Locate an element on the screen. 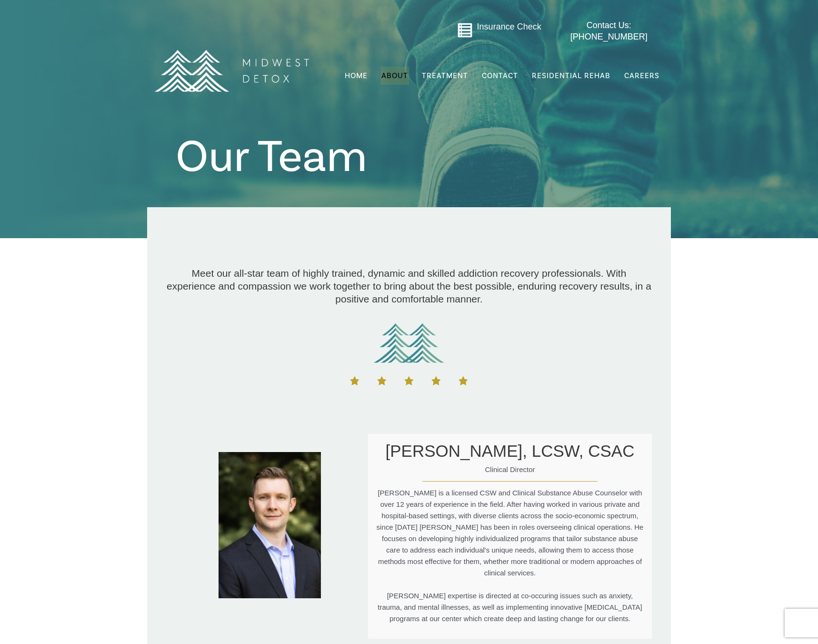 The height and width of the screenshot is (644, 818). a: Careers is located at coordinates (642, 76).